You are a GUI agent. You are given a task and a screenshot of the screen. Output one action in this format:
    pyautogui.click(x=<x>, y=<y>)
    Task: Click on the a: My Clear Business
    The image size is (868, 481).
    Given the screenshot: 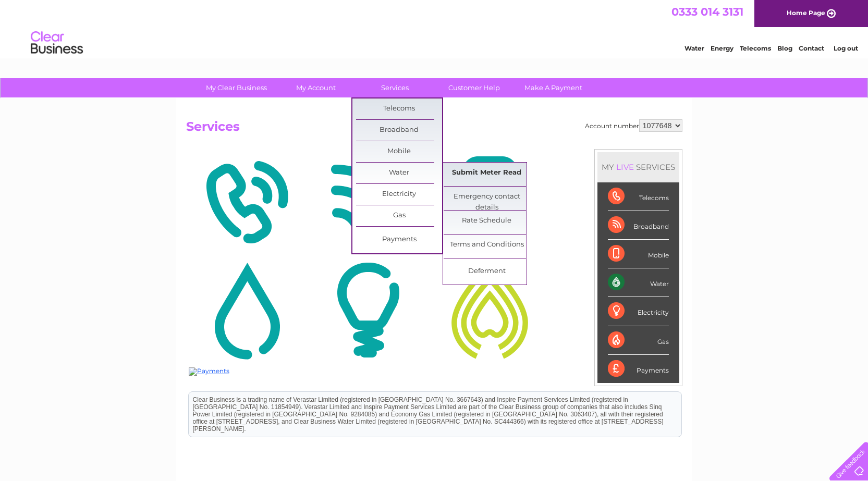 What is the action you would take?
    pyautogui.click(x=236, y=88)
    